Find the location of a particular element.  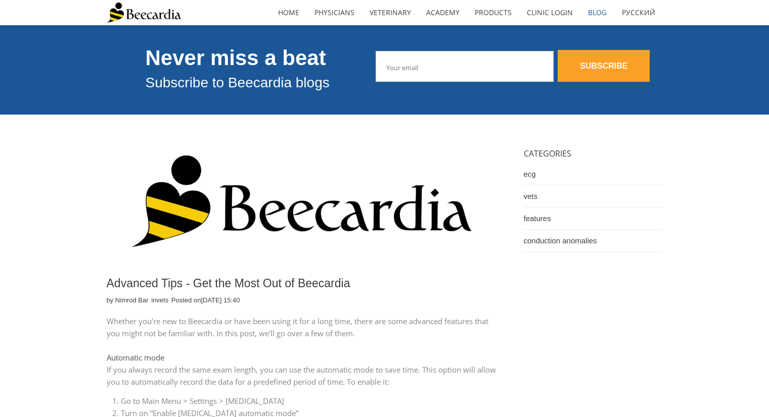

a: SUBSCRIBE is located at coordinates (603, 66).